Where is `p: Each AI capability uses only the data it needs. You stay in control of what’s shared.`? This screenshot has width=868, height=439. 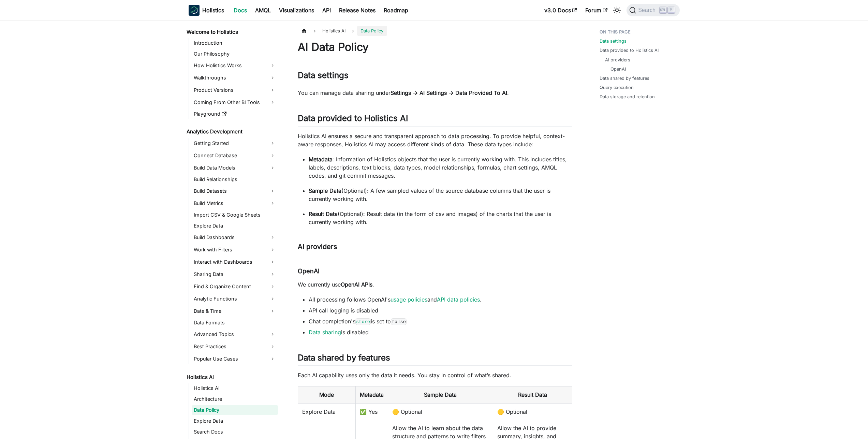
p: Each AI capability uses only the data it needs. You stay in control of what’s shared. is located at coordinates (435, 375).